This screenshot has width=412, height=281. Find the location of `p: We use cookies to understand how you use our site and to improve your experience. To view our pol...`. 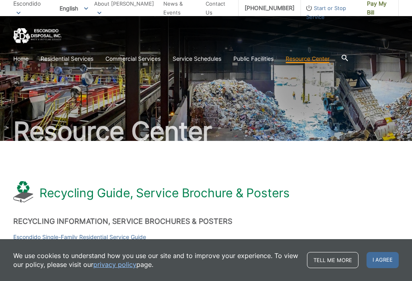

p: We use cookies to understand how you use our site and to improve your experience. To view our pol... is located at coordinates (156, 260).